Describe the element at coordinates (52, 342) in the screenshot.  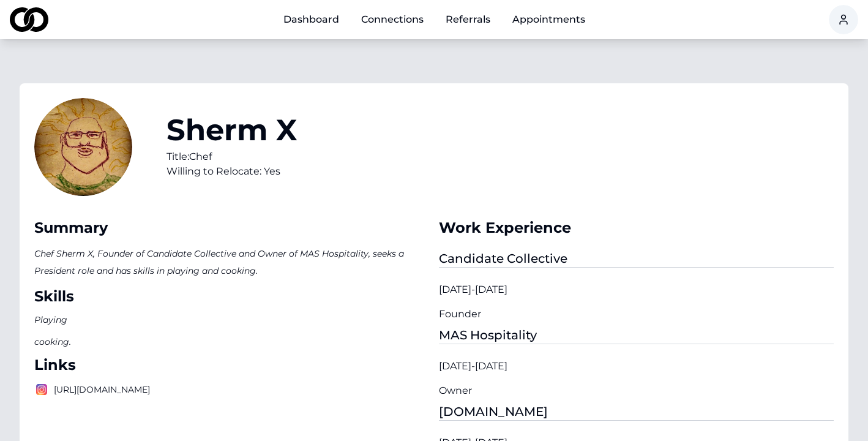
I see `div: cooking.` at that location.